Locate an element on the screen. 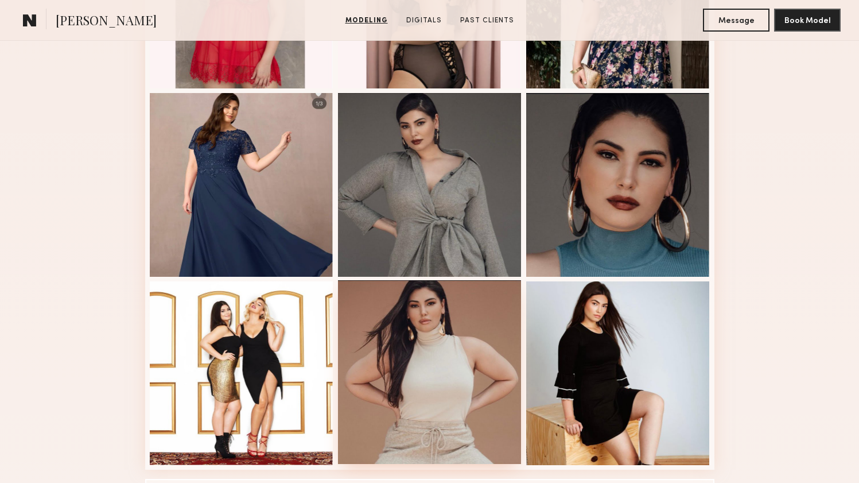  a: Past Clients is located at coordinates (487, 21).